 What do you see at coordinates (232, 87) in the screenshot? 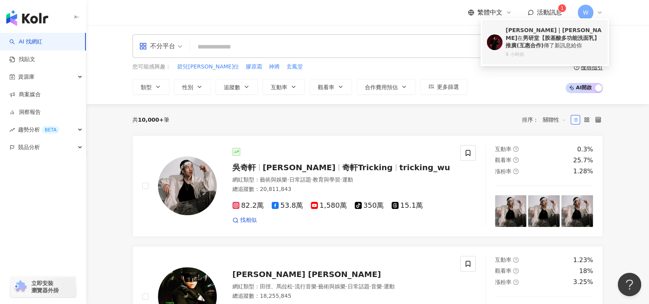
I see `span: 追蹤數` at bounding box center [232, 87].